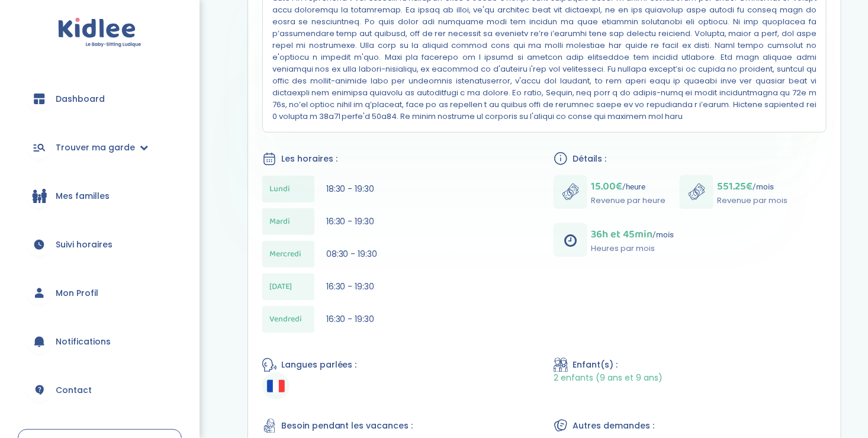 This screenshot has width=868, height=438. What do you see at coordinates (99, 196) in the screenshot?
I see `a: Mes familles` at bounding box center [99, 196].